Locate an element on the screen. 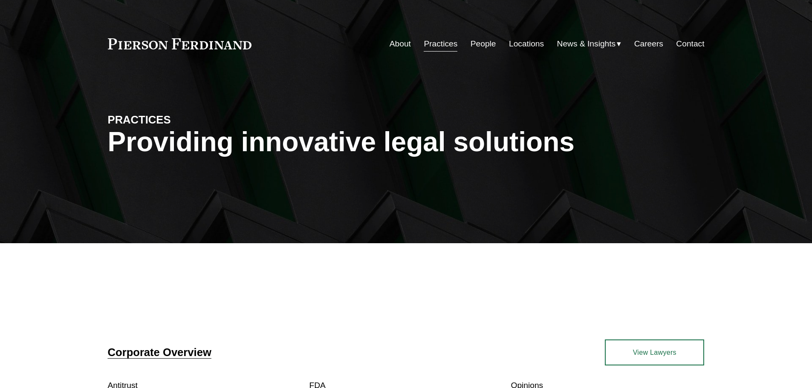 Image resolution: width=812 pixels, height=388 pixels. span: Corporate Overview is located at coordinates (159, 353).